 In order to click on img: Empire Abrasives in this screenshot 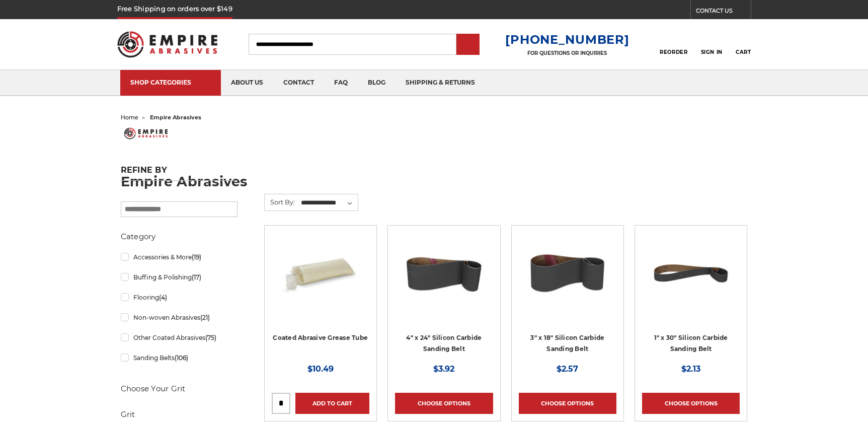, I will do `click(168, 44)`.